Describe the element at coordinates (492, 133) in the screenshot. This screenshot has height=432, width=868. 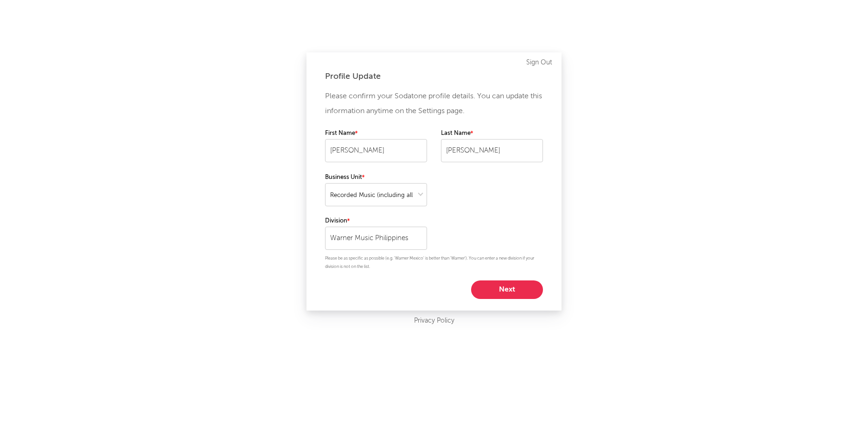
I see `label: Last Name` at that location.